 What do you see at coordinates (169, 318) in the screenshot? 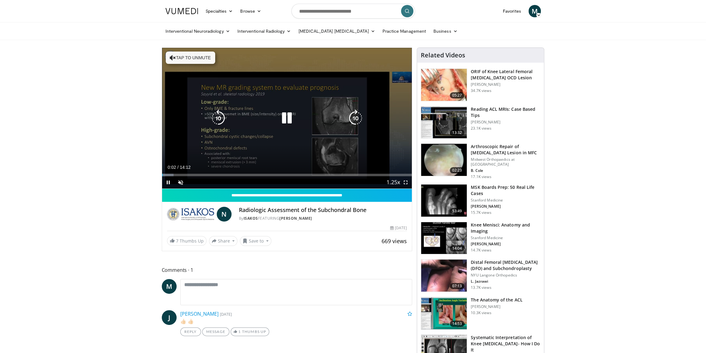
I see `a: J` at bounding box center [169, 318].